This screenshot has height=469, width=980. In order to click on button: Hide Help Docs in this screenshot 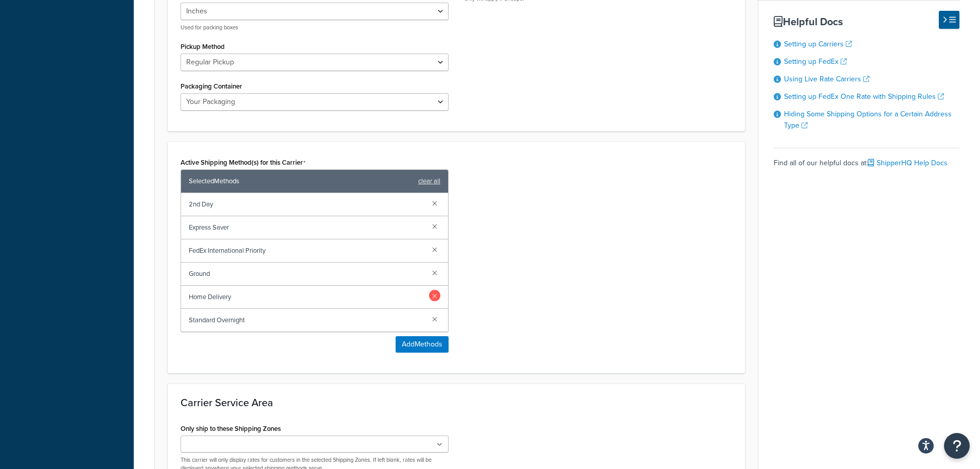, I will do `click(949, 20)`.